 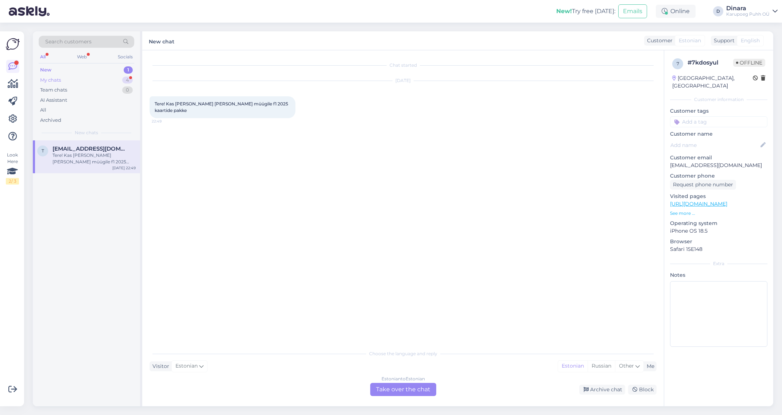 What do you see at coordinates (626, 366) in the screenshot?
I see `span: Other` at bounding box center [626, 366].